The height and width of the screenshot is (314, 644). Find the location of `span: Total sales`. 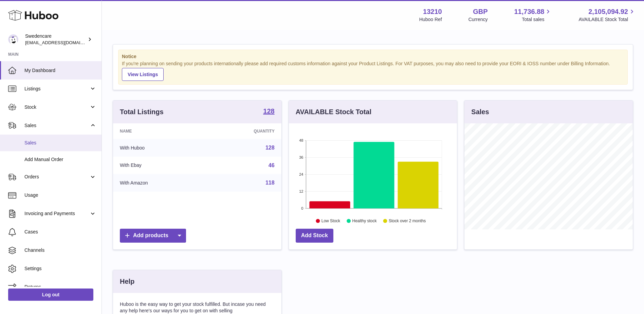

span: Total sales is located at coordinates (537, 19).